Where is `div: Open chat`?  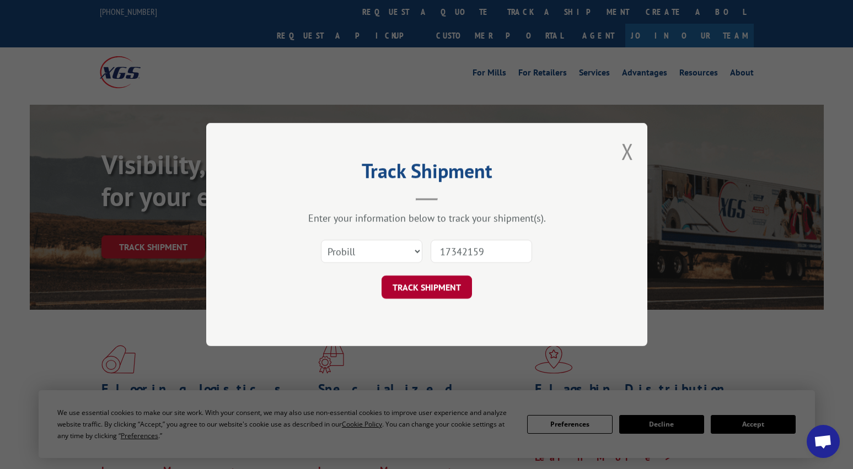
div: Open chat is located at coordinates (823, 442).